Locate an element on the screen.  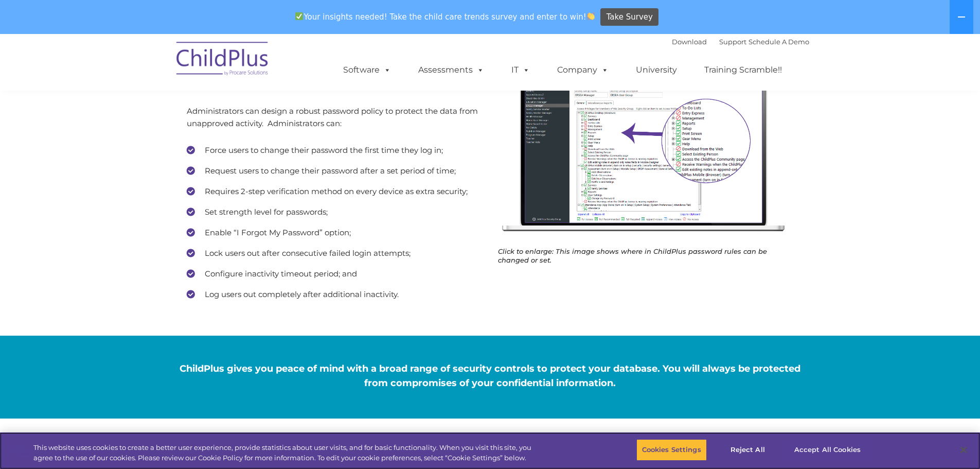
a: Download is located at coordinates (689, 42).